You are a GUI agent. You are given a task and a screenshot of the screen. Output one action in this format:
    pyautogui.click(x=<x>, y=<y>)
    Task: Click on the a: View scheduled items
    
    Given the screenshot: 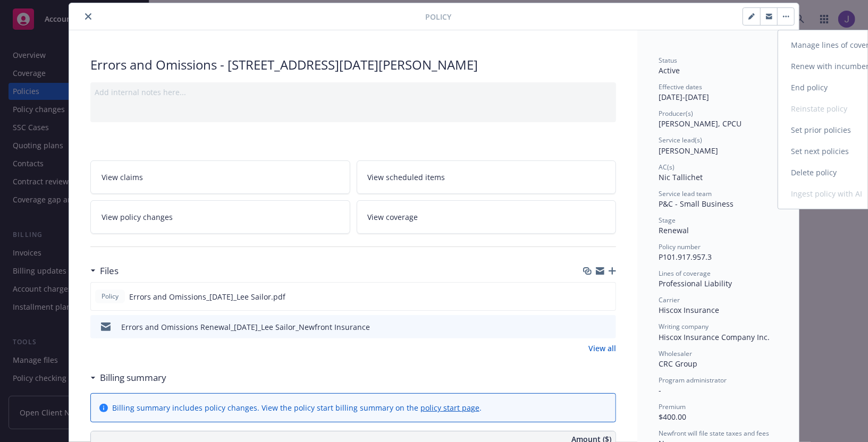 What is the action you would take?
    pyautogui.click(x=486, y=177)
    